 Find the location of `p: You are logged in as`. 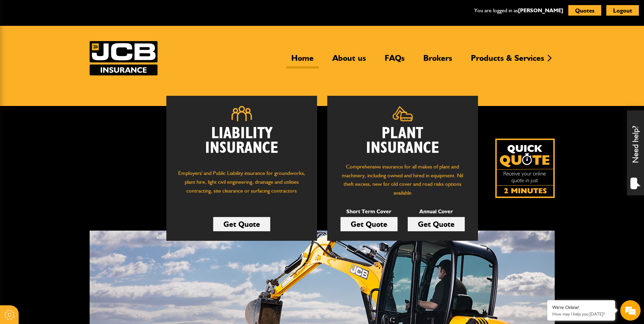

p: You are logged in as is located at coordinates (519, 10).